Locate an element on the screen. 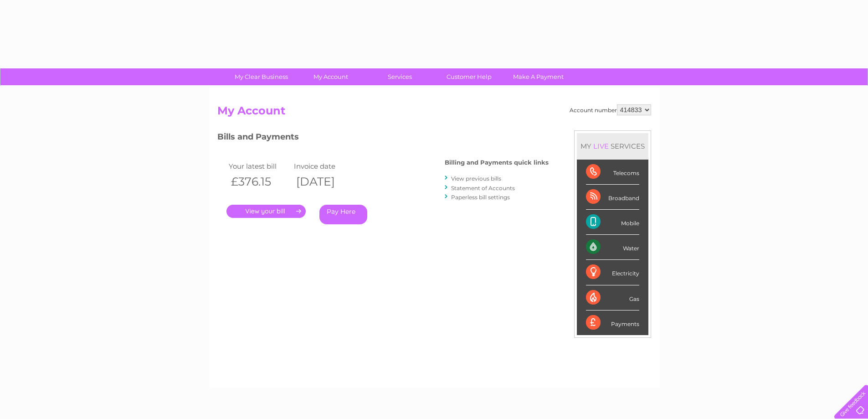 Image resolution: width=868 pixels, height=419 pixels. div: Mobile is located at coordinates (612, 222).